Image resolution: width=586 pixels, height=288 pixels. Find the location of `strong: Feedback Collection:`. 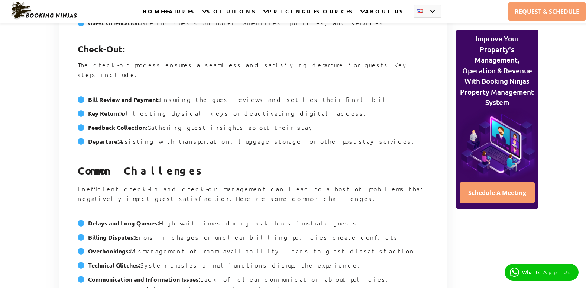

strong: Feedback Collection: is located at coordinates (117, 127).